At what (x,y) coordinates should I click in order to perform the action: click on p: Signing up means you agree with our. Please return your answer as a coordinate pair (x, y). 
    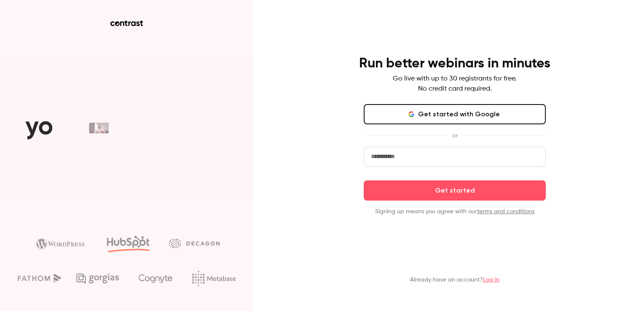
    Looking at the image, I should click on (455, 211).